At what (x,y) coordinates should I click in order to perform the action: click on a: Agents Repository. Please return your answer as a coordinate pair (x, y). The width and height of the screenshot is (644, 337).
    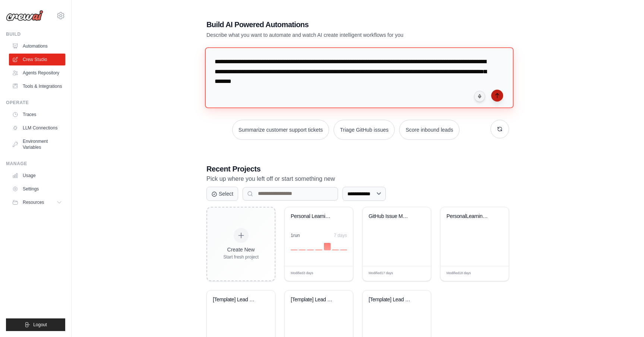
    Looking at the image, I should click on (37, 73).